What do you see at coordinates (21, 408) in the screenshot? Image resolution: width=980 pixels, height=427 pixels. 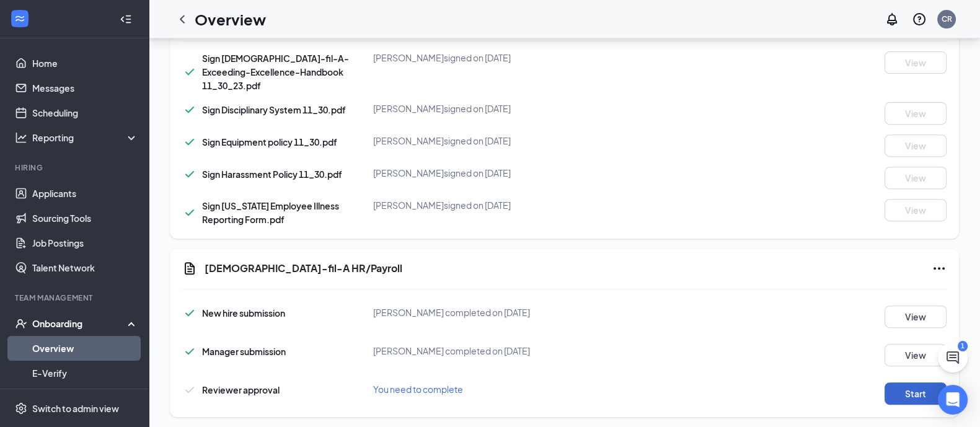 I see `svg: Settings` at bounding box center [21, 408].